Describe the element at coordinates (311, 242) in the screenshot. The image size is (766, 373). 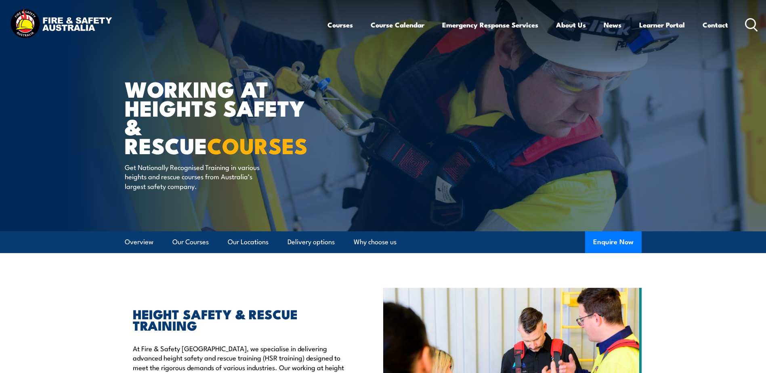
I see `a: Delivery options` at that location.